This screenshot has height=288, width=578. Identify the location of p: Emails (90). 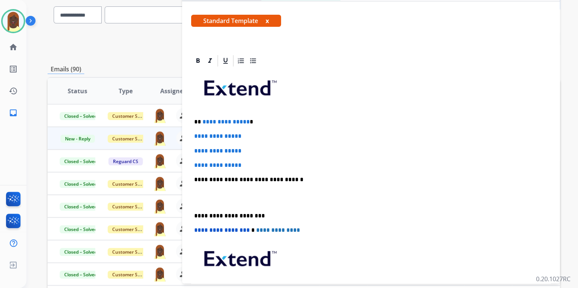
(66, 69).